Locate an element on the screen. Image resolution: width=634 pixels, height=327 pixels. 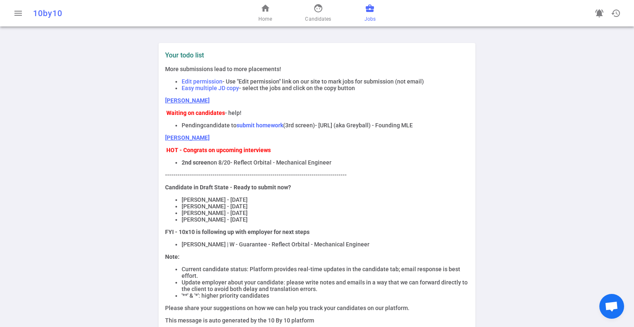
button: Open menu is located at coordinates (18, 13).